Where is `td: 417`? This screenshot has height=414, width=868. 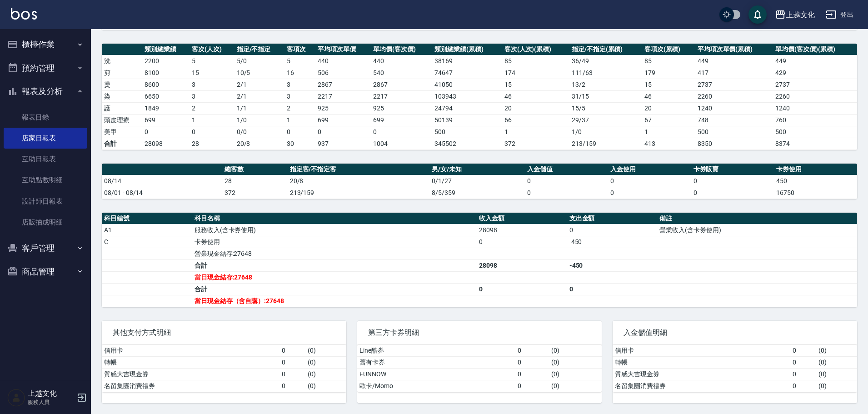 td: 417 is located at coordinates (734, 73).